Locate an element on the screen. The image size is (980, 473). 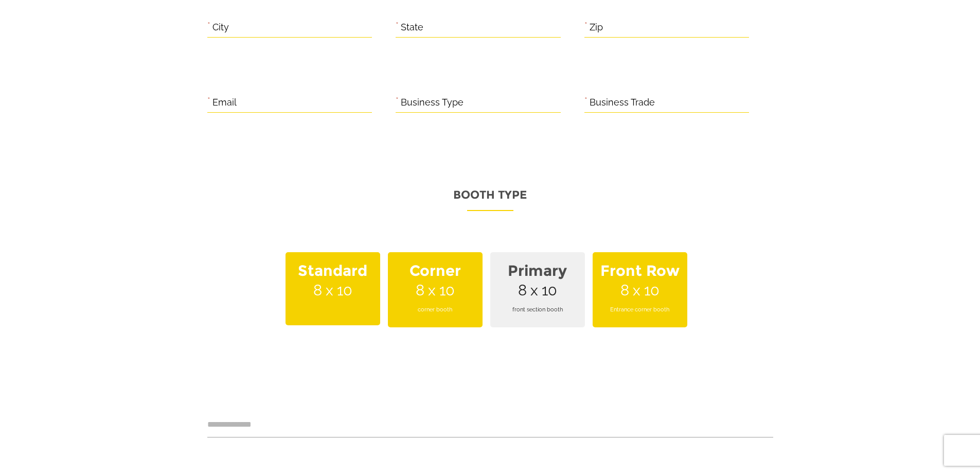
span: Entrance corner booth is located at coordinates (640, 309).